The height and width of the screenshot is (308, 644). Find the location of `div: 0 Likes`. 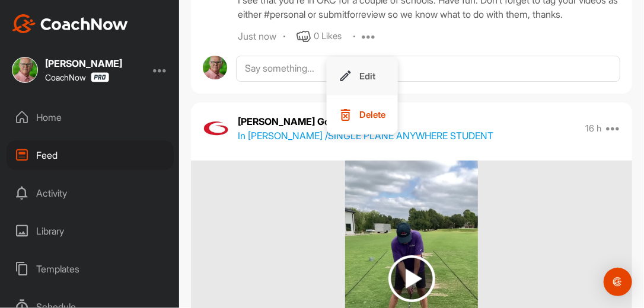

div: 0 Likes is located at coordinates (328, 36).